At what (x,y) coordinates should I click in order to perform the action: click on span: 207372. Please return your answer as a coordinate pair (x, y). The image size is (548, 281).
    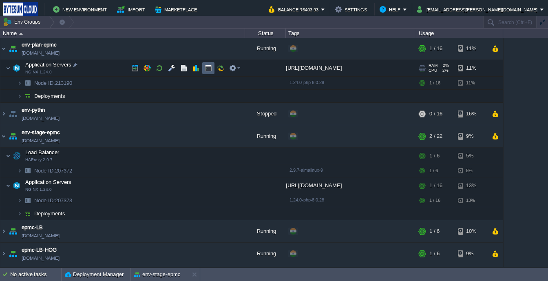
    Looking at the image, I should click on (53, 170).